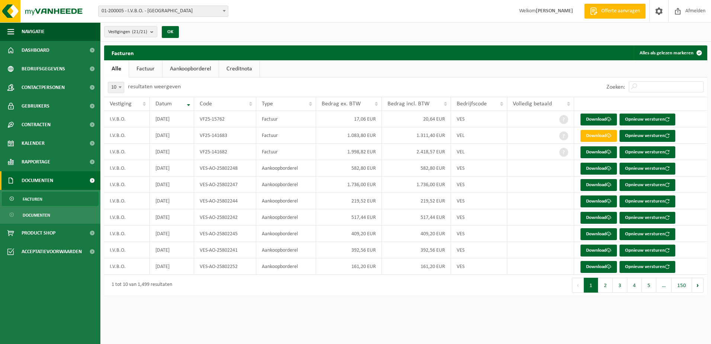 The width and height of the screenshot is (711, 344). What do you see at coordinates (417, 152) in the screenshot?
I see `td: 2.418,57 EUR` at bounding box center [417, 152].